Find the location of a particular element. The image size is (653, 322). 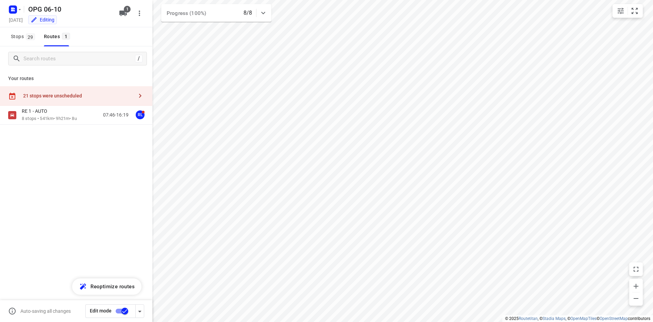

button: Reoptimize routes is located at coordinates (107, 286).